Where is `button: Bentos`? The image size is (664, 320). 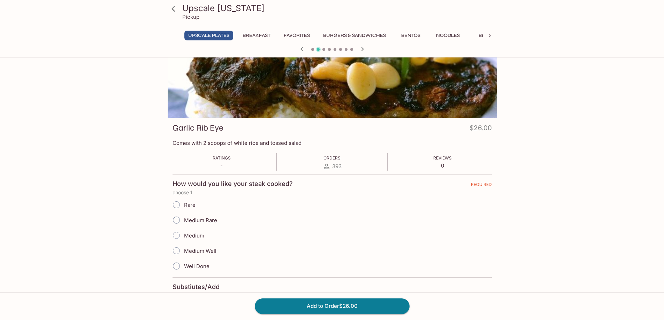 button: Bentos is located at coordinates (411, 36).